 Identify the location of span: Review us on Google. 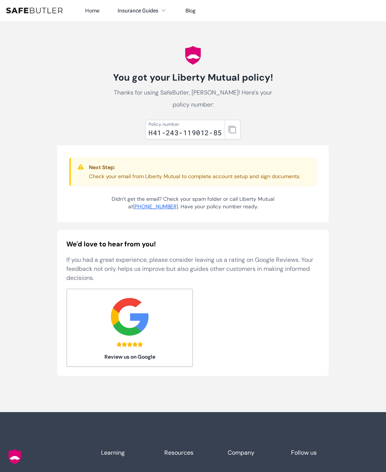
(130, 357).